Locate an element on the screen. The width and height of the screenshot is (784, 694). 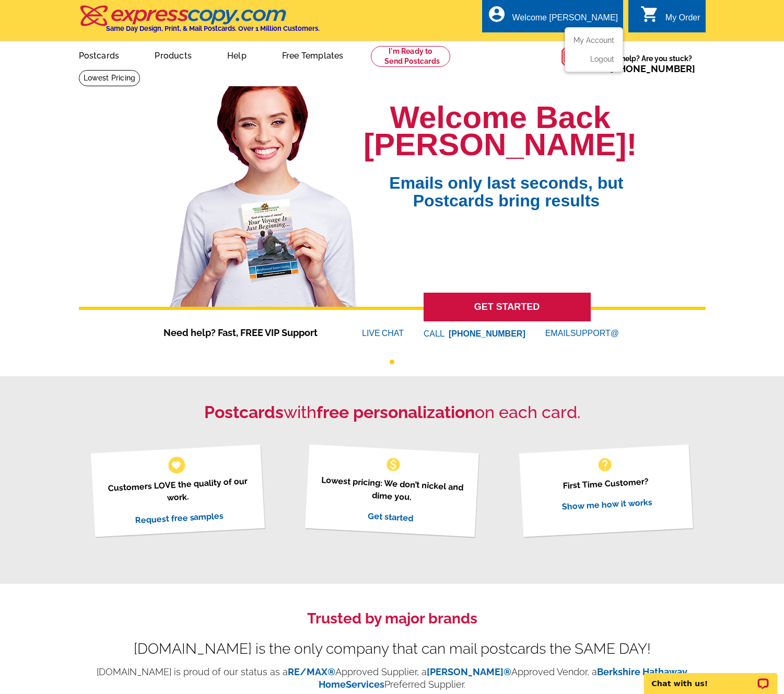
a: Get started is located at coordinates (390, 517).